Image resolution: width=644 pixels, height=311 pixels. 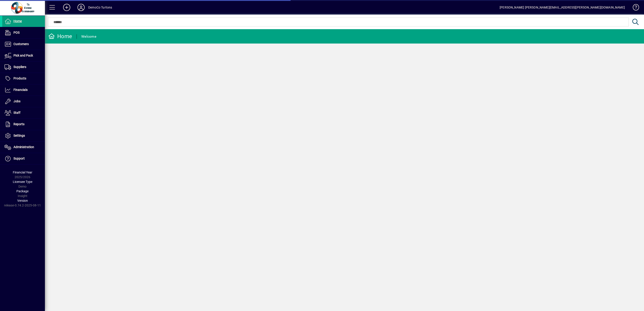 I want to click on span: Administration, so click(x=24, y=147).